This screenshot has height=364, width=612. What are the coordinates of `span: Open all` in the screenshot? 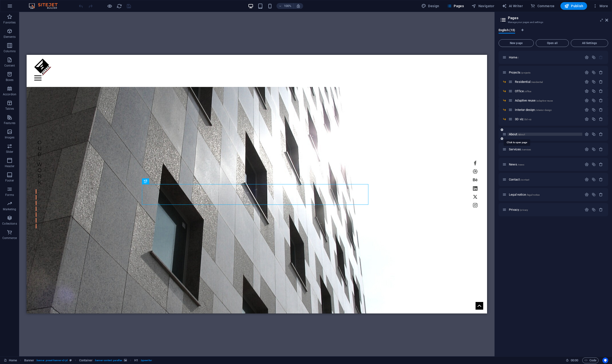 It's located at (552, 43).